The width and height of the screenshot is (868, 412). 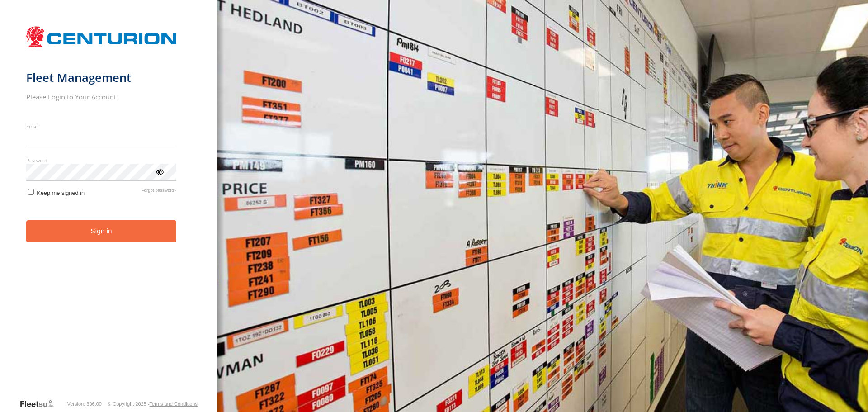 I want to click on h2: Please Login to Your Account, so click(x=101, y=97).